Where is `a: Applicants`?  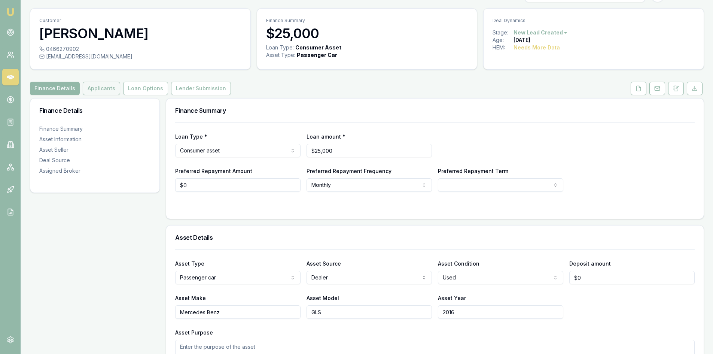
a: Applicants is located at coordinates (101, 88).